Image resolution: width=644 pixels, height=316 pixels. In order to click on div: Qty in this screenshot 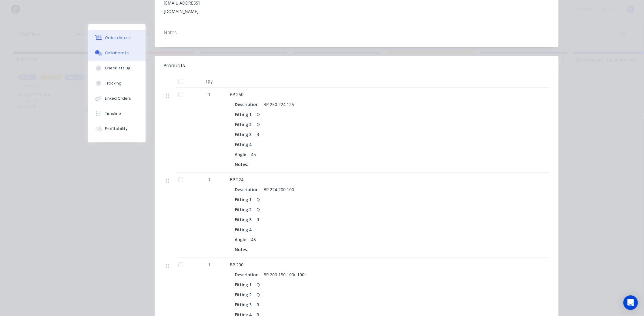, I will do `click(209, 82)`.